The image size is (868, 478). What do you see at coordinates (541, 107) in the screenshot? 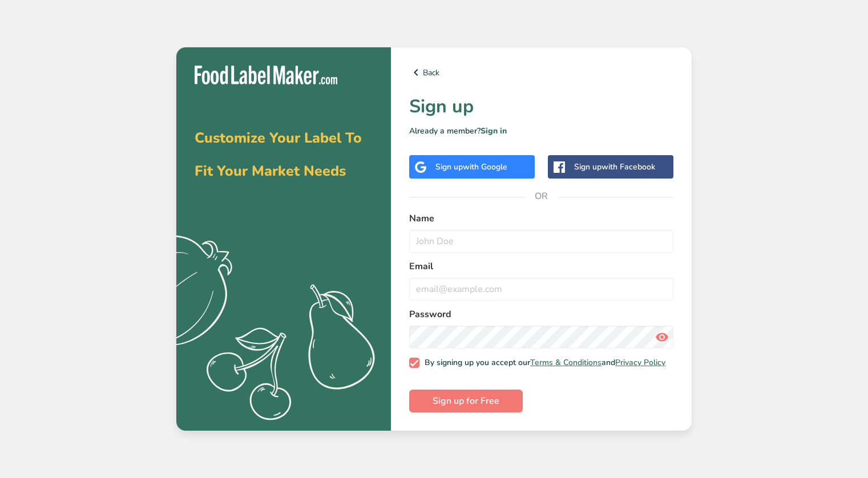
I see `h1: Sign up` at bounding box center [541, 107].